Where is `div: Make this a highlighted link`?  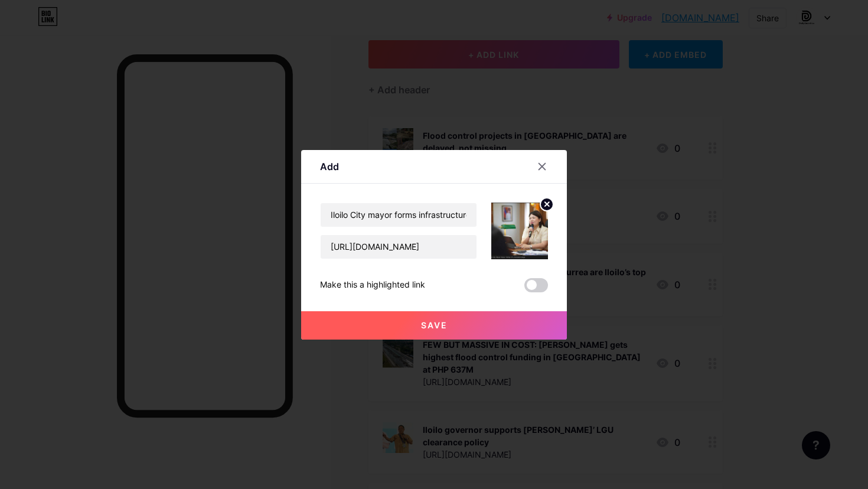 div: Make this a highlighted link is located at coordinates (372, 285).